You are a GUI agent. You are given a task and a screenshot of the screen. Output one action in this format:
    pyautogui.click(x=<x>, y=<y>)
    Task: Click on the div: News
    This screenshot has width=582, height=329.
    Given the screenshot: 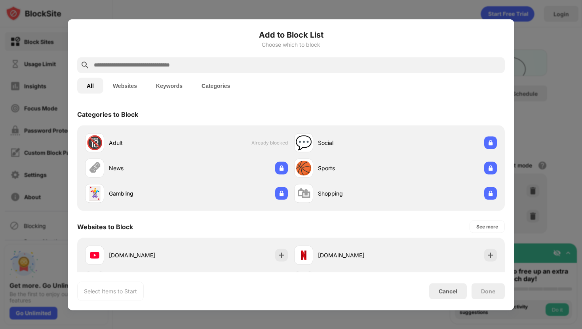 What is the action you would take?
    pyautogui.click(x=148, y=168)
    